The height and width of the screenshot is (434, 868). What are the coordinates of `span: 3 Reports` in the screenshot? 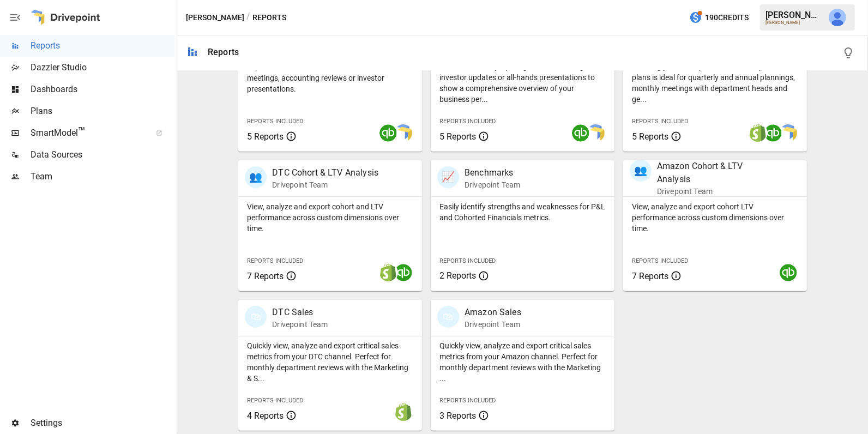 It's located at (457, 415).